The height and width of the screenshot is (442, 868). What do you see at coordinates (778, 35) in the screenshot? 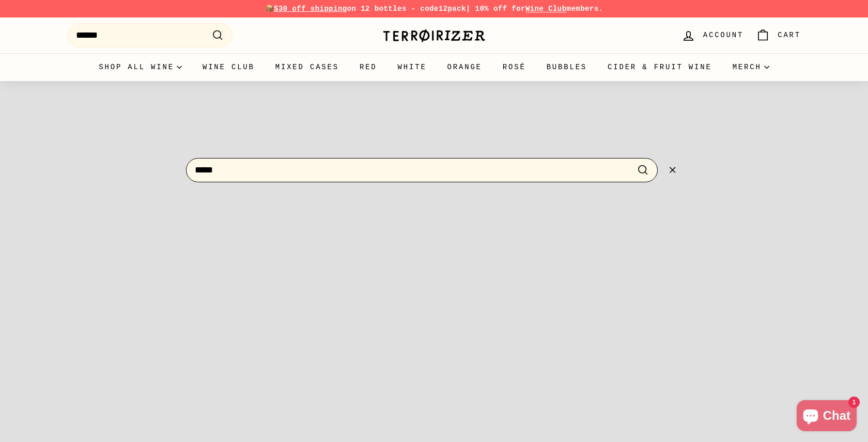
I see `a: Cart` at bounding box center [778, 35].